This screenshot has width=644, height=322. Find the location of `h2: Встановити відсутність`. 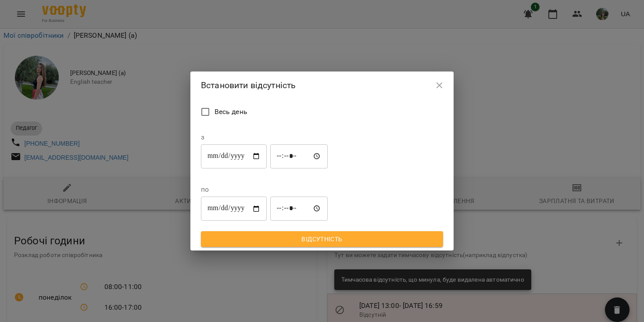

h2: Встановити відсутність is located at coordinates (322, 85).